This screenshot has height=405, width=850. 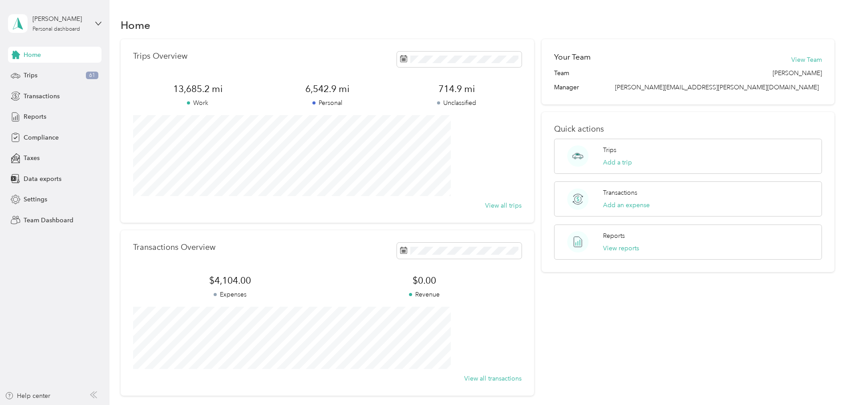 What do you see at coordinates (135, 25) in the screenshot?
I see `h1: Home` at bounding box center [135, 25].